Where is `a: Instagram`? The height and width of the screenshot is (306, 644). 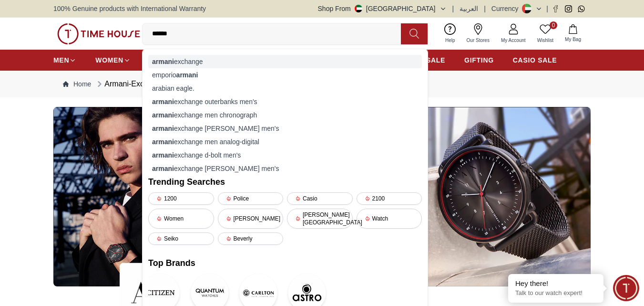
a: Instagram is located at coordinates (568, 9).